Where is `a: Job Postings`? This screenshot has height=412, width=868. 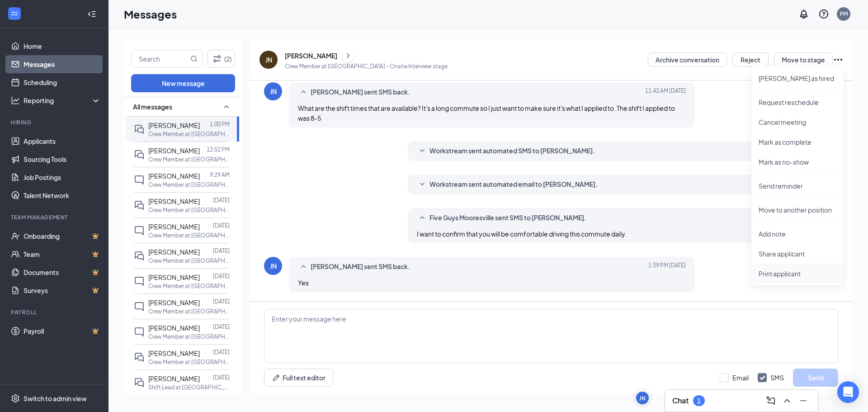 a: Job Postings is located at coordinates (62, 177).